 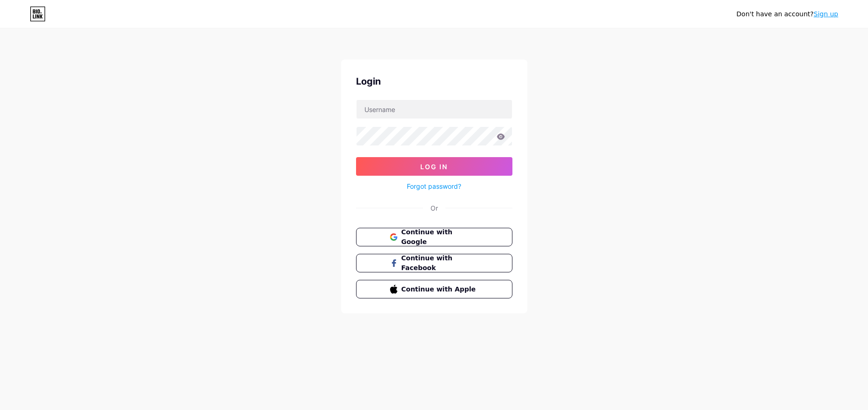 What do you see at coordinates (434, 208) in the screenshot?
I see `div: Or` at bounding box center [434, 208].